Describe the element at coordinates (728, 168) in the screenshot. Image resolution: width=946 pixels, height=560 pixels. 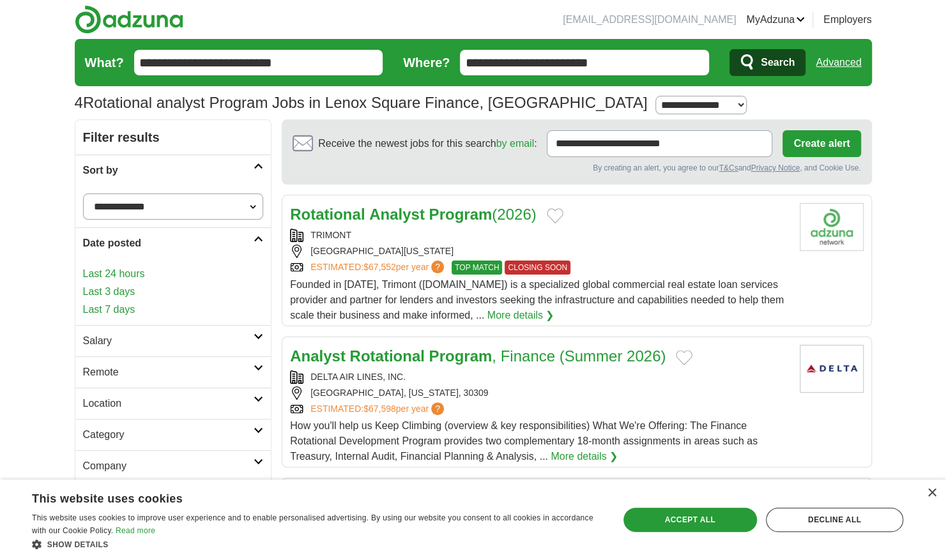
I see `a: T&Cs` at that location.